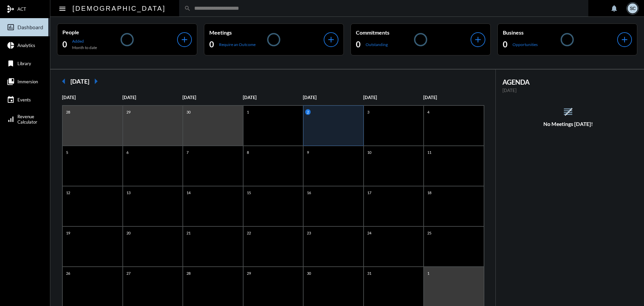 Image resolution: width=644 pixels, height=306 pixels. Describe the element at coordinates (368, 112) in the screenshot. I see `p: 3` at that location.